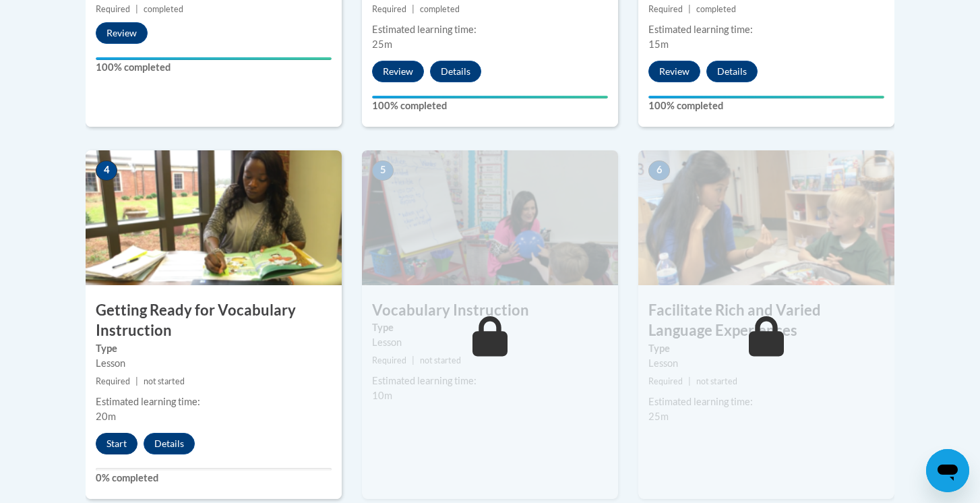 Image resolution: width=980 pixels, height=503 pixels. Describe the element at coordinates (659, 44) in the screenshot. I see `span: 15m` at that location.